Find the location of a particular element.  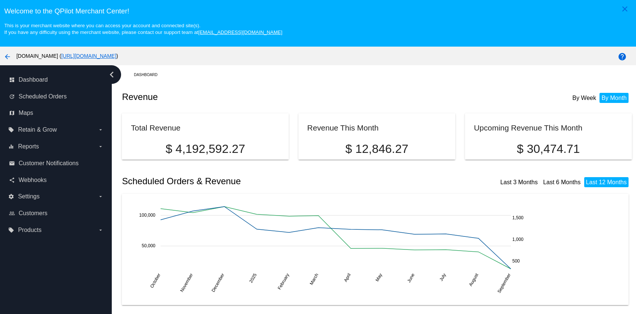

h2: Revenue is located at coordinates (249, 97).